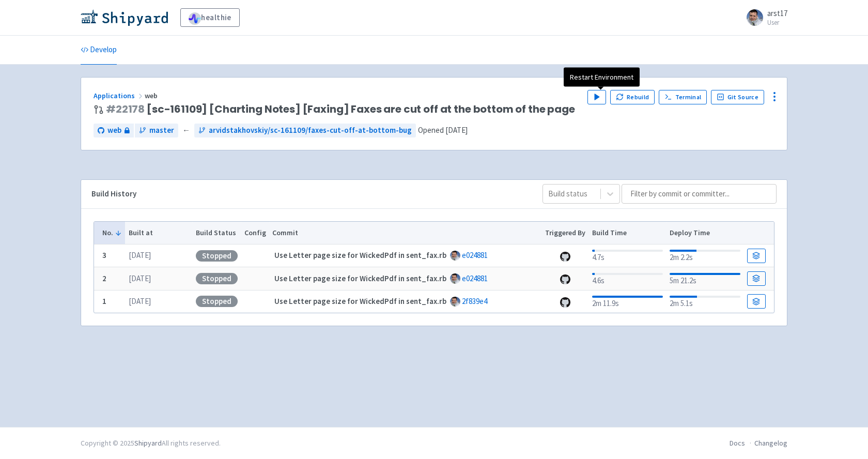  What do you see at coordinates (705, 255) in the screenshot?
I see `div: 2m 2.2s` at bounding box center [705, 255].